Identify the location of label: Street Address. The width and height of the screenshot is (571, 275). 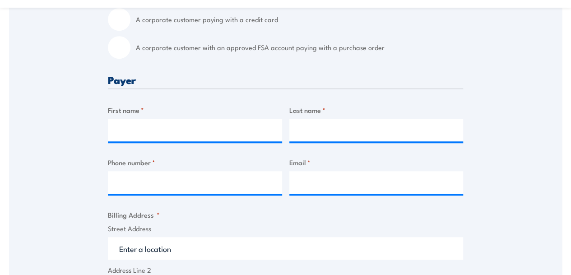
(285, 229).